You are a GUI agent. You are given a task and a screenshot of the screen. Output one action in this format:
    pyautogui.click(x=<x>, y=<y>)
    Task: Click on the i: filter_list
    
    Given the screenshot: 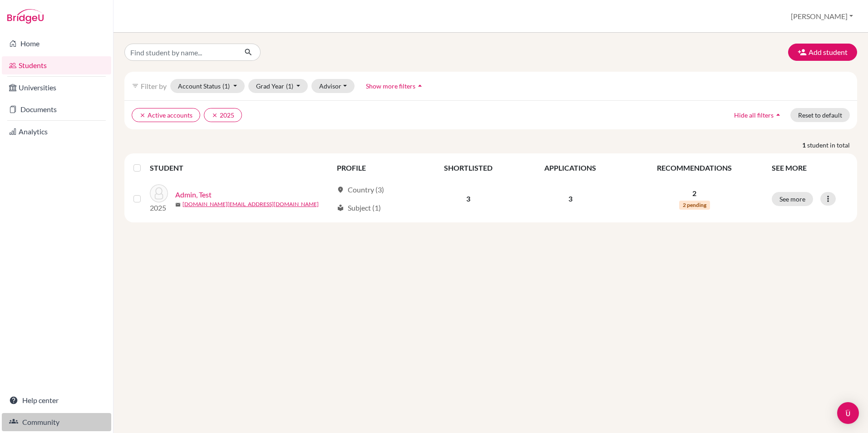 What is the action you would take?
    pyautogui.click(x=135, y=85)
    